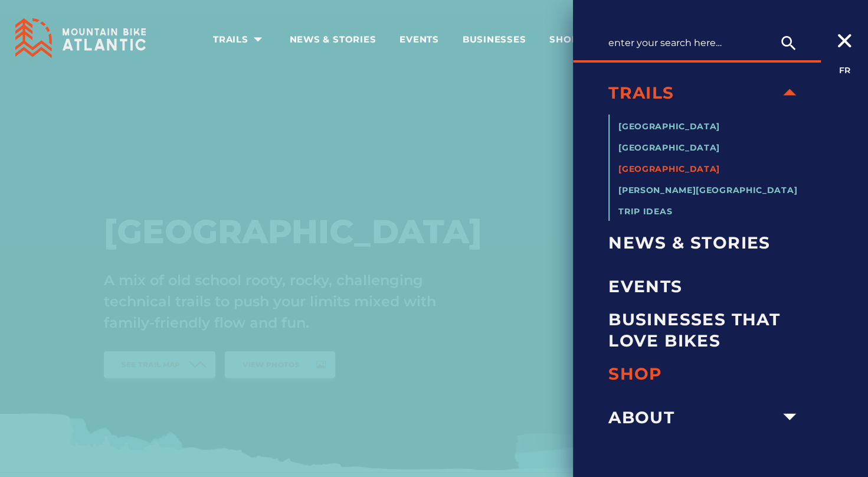 The width and height of the screenshot is (868, 477). Describe the element at coordinates (692, 417) in the screenshot. I see `a: About` at that location.